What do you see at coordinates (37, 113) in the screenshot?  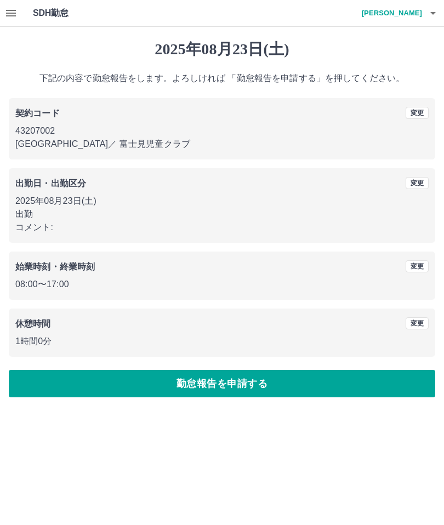 I see `b: 契約コード` at bounding box center [37, 113].